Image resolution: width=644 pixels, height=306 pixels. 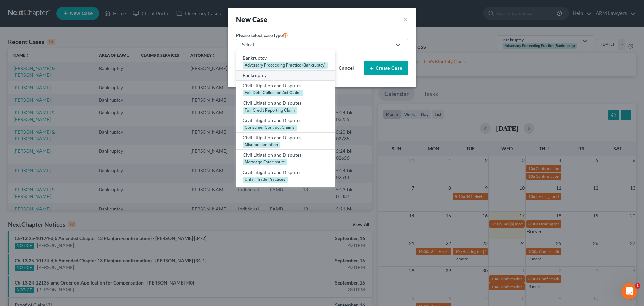 What do you see at coordinates (385, 68) in the screenshot?
I see `button: Create Case` at bounding box center [385, 68].